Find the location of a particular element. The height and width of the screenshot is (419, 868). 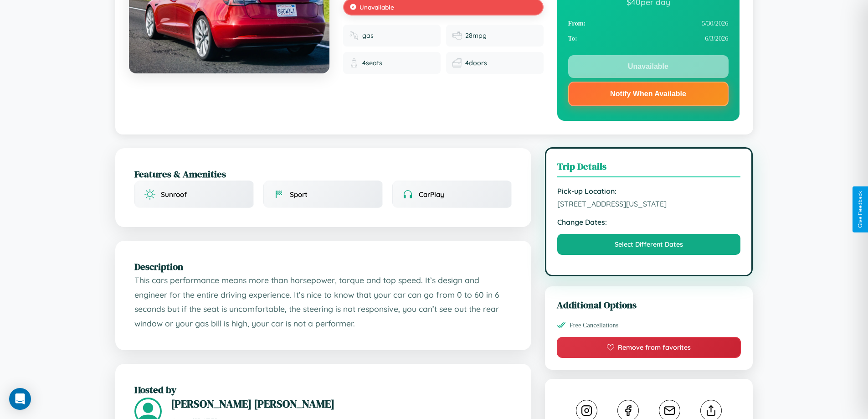

button: Unavailable is located at coordinates (649, 66).